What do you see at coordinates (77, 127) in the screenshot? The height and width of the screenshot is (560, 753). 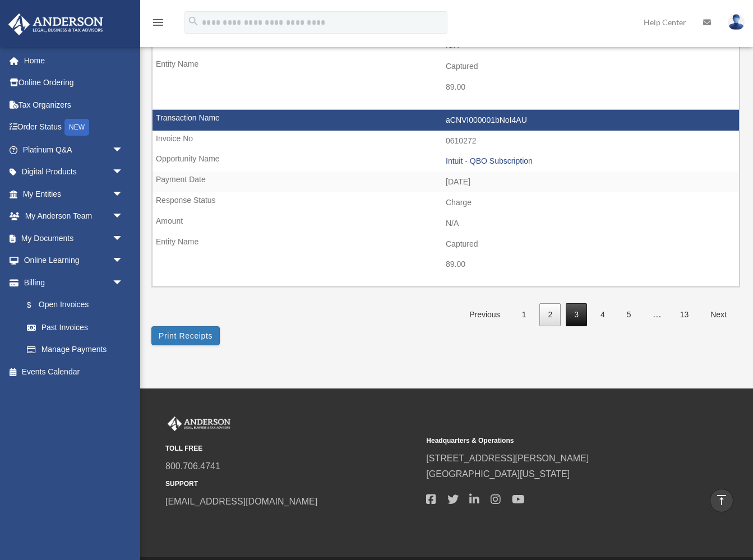 I see `div: NEW` at bounding box center [77, 127].